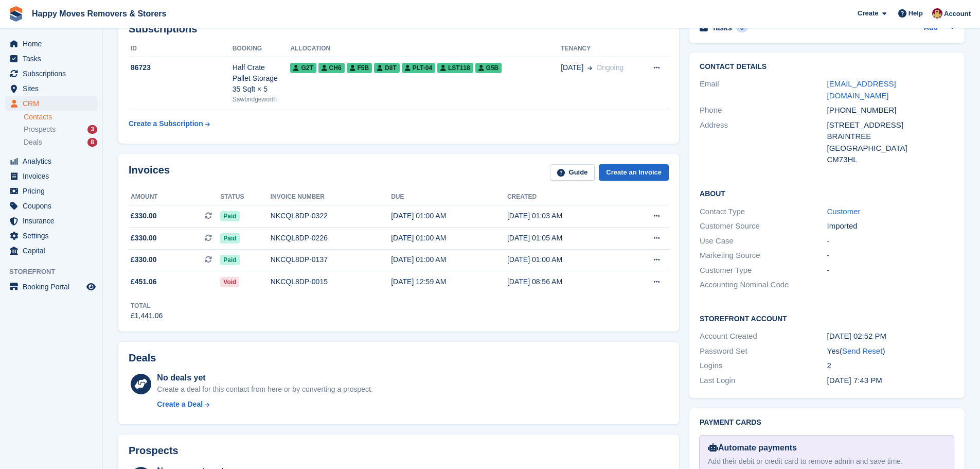 The image size is (980, 469). I want to click on div: No deals yet, so click(264, 378).